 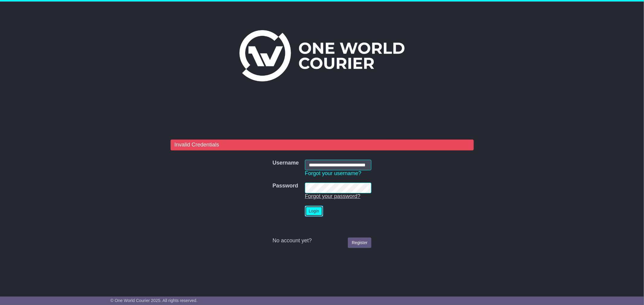 I want to click on a: Forgot your password?, so click(x=333, y=196).